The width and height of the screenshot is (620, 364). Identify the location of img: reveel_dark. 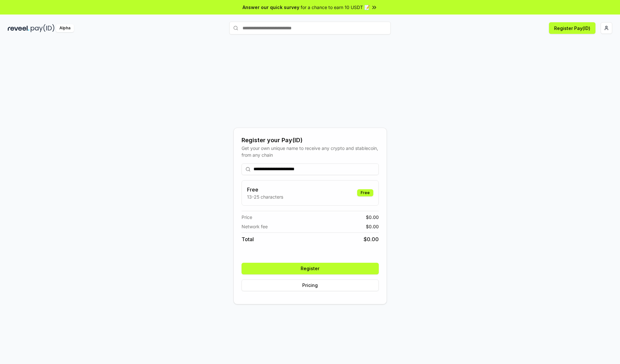
(18, 28).